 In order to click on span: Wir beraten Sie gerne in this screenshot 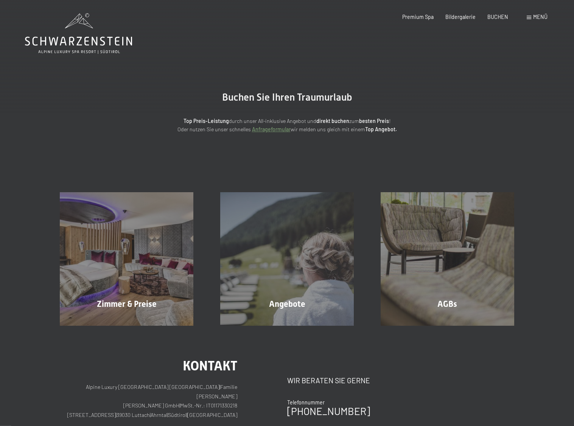, I will do `click(328, 380)`.